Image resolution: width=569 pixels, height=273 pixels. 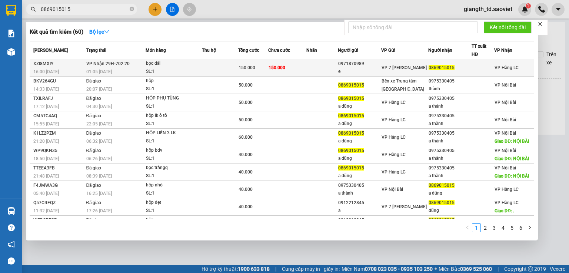 What do you see at coordinates (245, 190) in the screenshot?
I see `span: 40.000` at bounding box center [245, 190].